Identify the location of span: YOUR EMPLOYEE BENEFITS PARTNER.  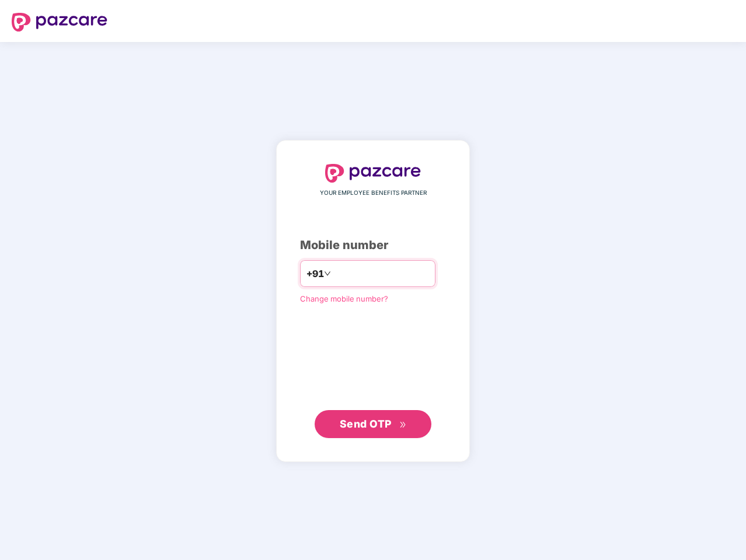
(373, 193).